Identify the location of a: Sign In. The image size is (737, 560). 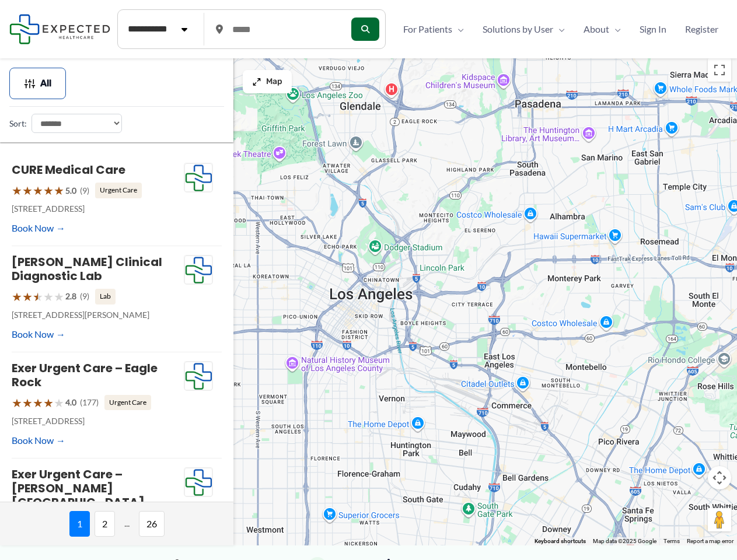
(653, 29).